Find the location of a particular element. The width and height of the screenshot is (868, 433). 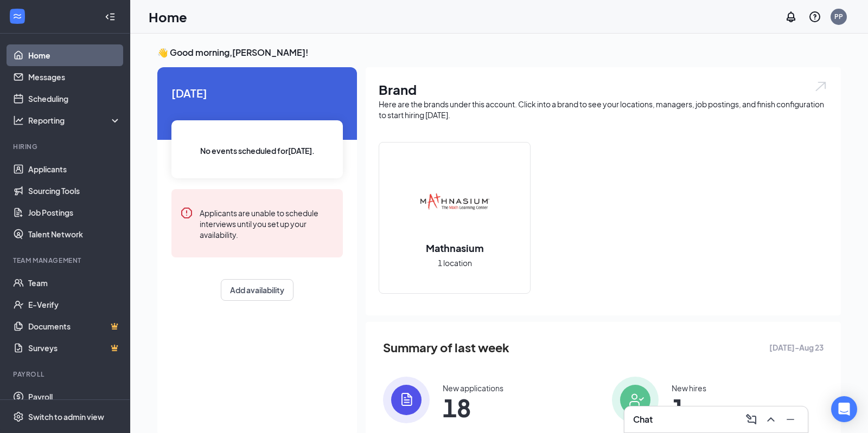

a: Payroll is located at coordinates (75, 397).